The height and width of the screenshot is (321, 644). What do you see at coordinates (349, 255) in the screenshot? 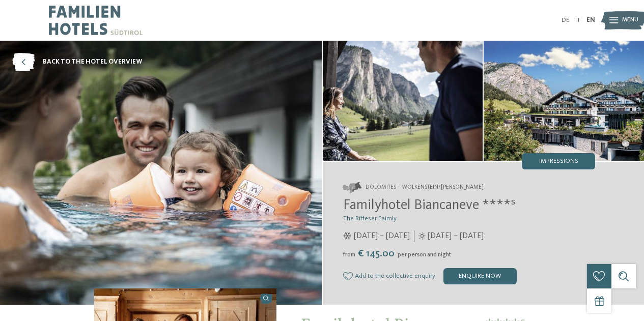
I see `span: from` at bounding box center [349, 255].